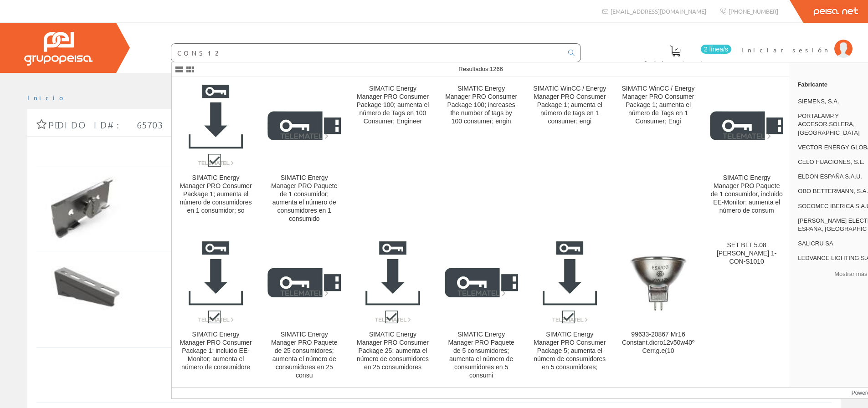  I want to click on img: Foto artículo Conjunto CULA 65_105 EZ (192x143.62204724409), so click(84, 209).